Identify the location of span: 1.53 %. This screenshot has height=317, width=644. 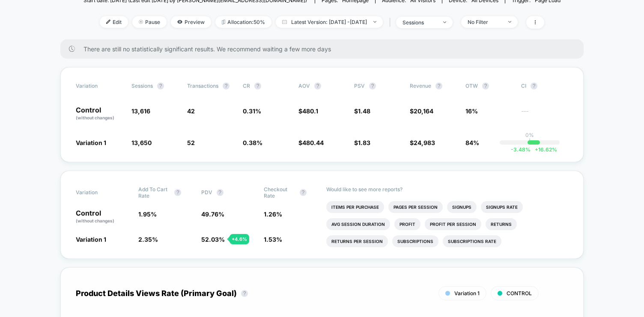
(272, 239).